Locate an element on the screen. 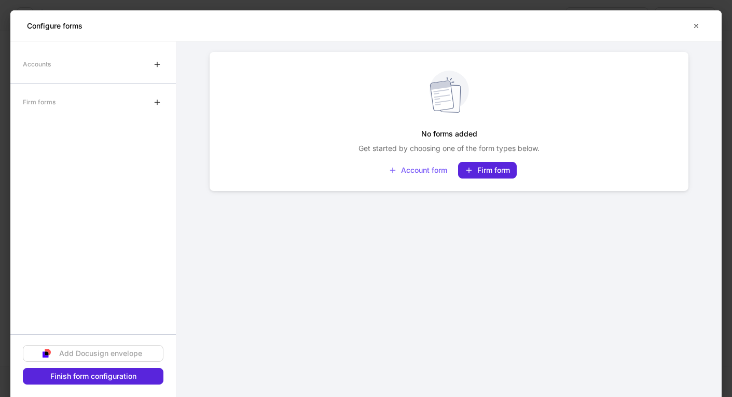  h5: No forms added is located at coordinates (449, 134).